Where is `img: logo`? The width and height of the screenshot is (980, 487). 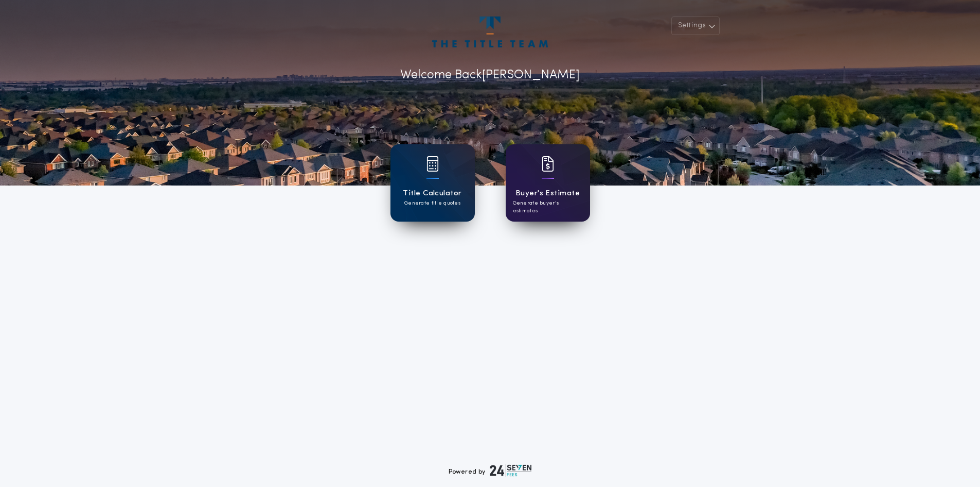 img: logo is located at coordinates (511, 470).